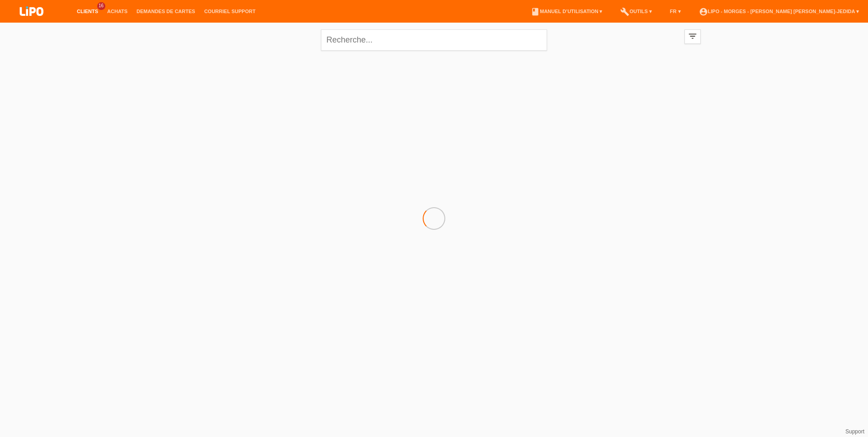 Image resolution: width=868 pixels, height=437 pixels. I want to click on input: Recherche..., so click(434, 39).